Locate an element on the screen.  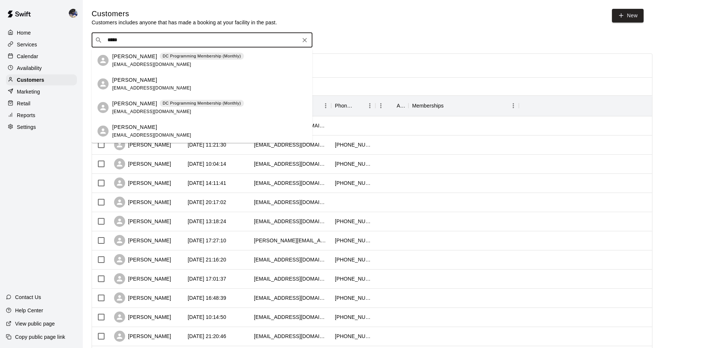
div: +18185817608 is located at coordinates (353, 240).